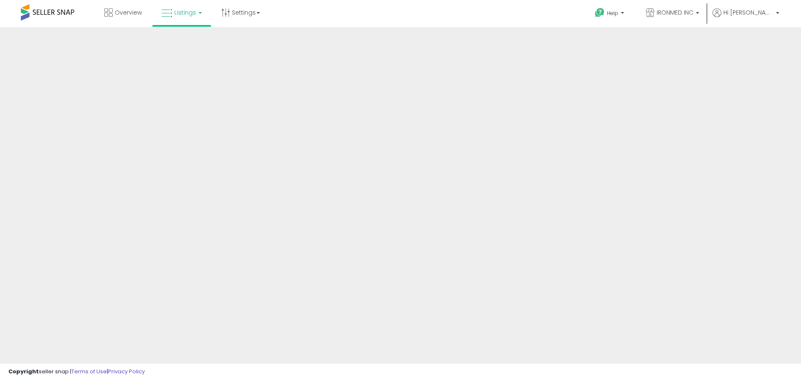 This screenshot has height=380, width=801. I want to click on div: seller snap | |, so click(76, 372).